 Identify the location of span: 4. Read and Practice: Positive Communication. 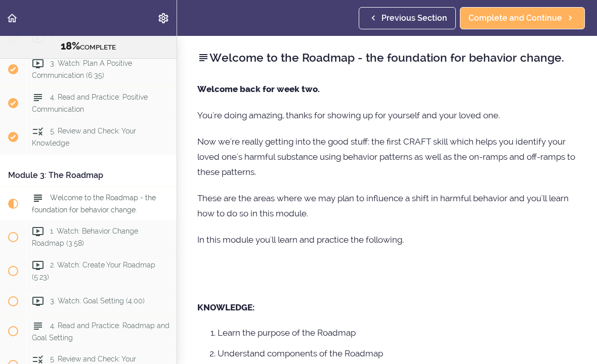
(90, 103).